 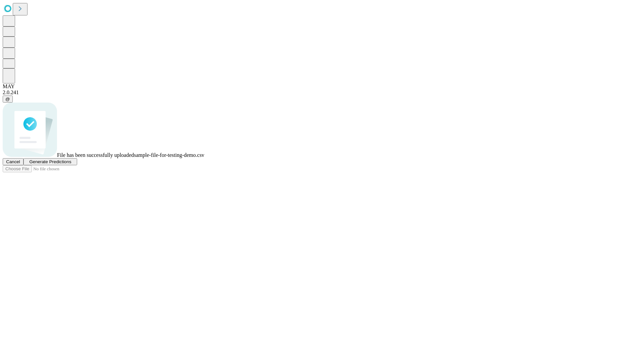 What do you see at coordinates (95, 155) in the screenshot?
I see `span: File has been successfully uploaded` at bounding box center [95, 155].